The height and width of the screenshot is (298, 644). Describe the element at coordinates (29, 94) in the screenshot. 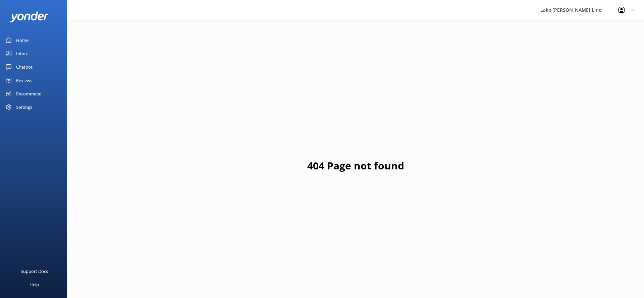

I see `div: Recommend` at that location.